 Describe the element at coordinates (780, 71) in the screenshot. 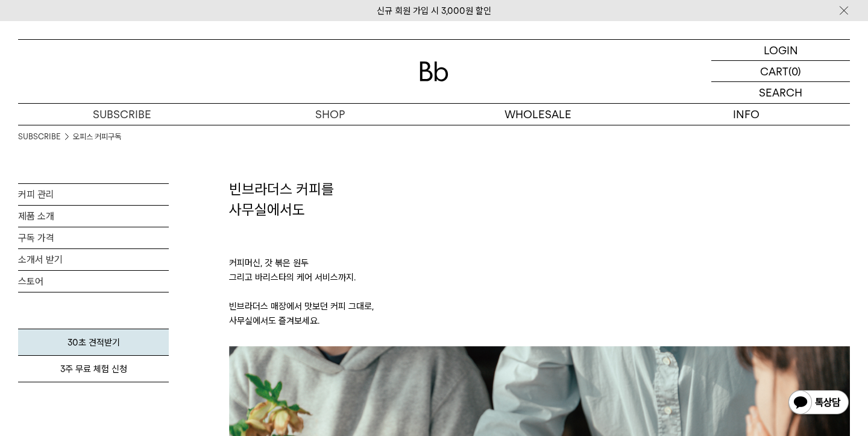

I see `a: CART (0)` at that location.